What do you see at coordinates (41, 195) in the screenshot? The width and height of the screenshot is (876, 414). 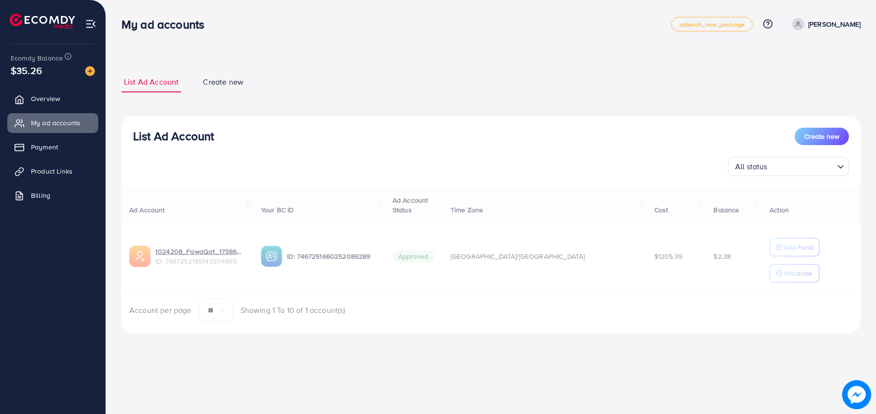 I see `span: Billing` at bounding box center [41, 195].